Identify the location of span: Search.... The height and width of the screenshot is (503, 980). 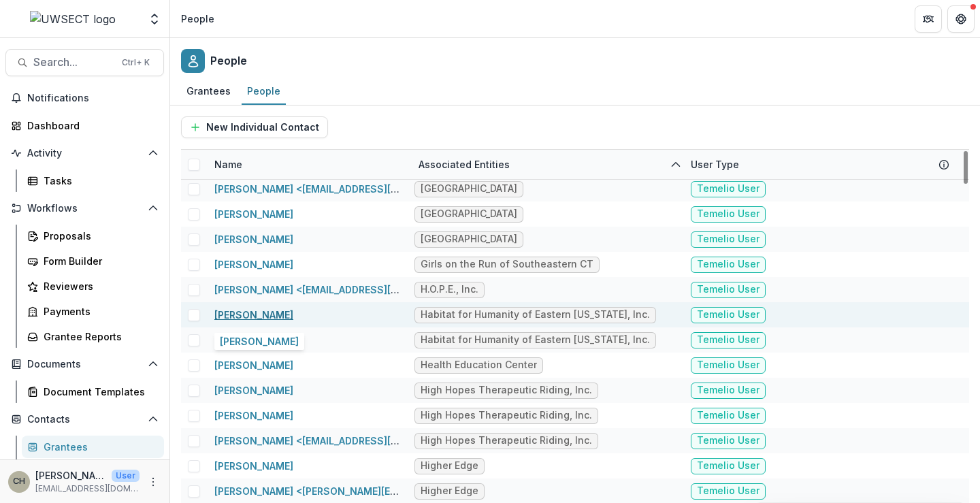
(73, 61).